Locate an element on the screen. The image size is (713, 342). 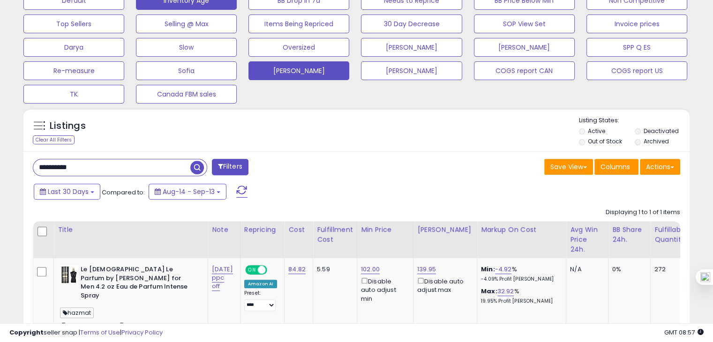
button: Darya is located at coordinates (74, 47).